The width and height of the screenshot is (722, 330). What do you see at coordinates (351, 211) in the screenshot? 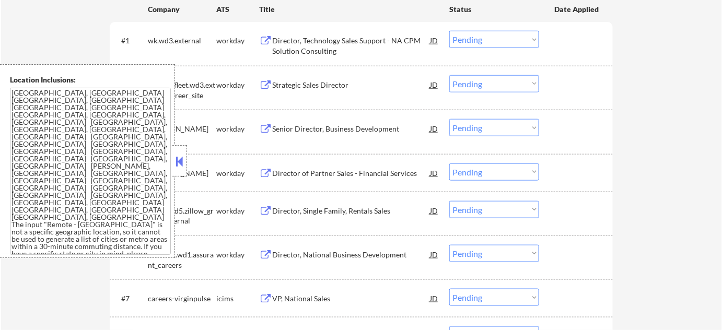
I see `div: Director, Single Family, Rentals Sales` at bounding box center [351, 211].